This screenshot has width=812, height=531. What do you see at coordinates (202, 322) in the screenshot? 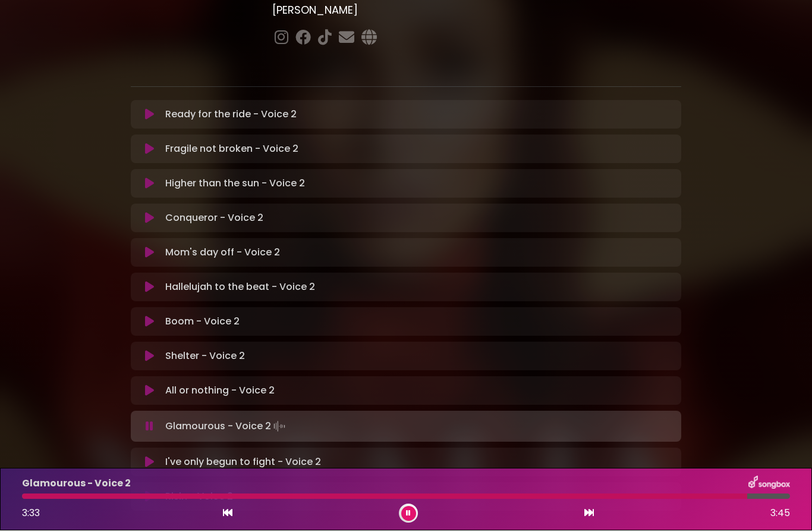
I see `p: Boom - Voice 2` at bounding box center [202, 322].